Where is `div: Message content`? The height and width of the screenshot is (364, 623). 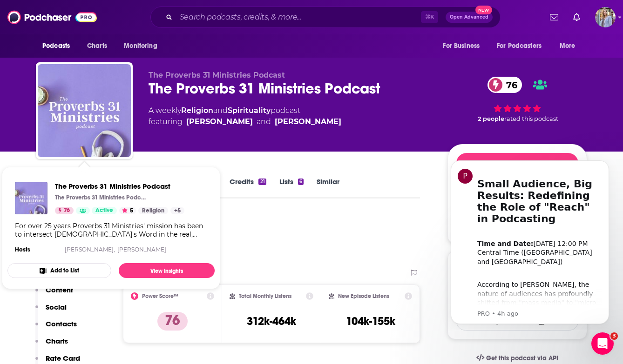
div: Message content is located at coordinates (103, 84).